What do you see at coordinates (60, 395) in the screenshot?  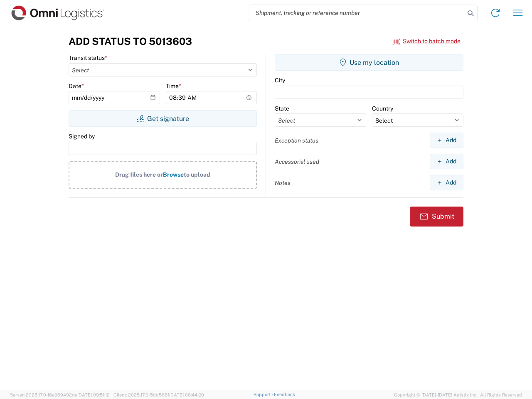 I see `span: Server: 2025.17.0-16a969492de` at bounding box center [60, 395].